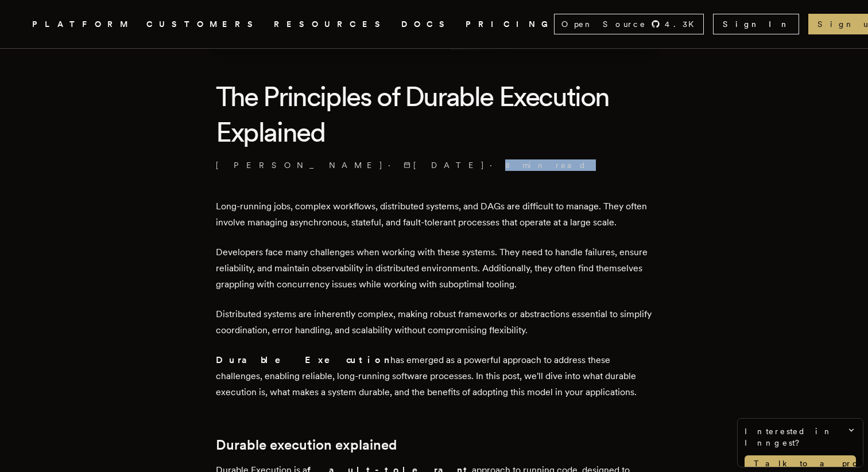 The height and width of the screenshot is (472, 868). Describe the element at coordinates (434, 114) in the screenshot. I see `h1: The Principles of Durable Execution Explained` at that location.